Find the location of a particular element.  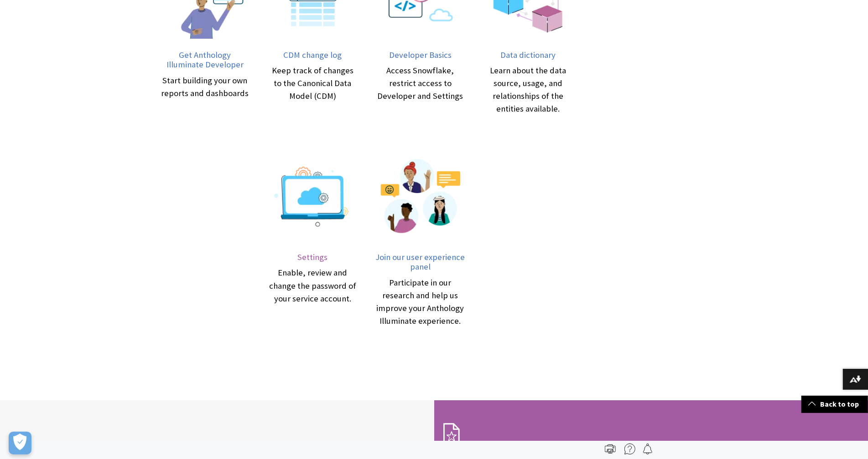

div: Start building your own reports and dashboards is located at coordinates (205, 87).